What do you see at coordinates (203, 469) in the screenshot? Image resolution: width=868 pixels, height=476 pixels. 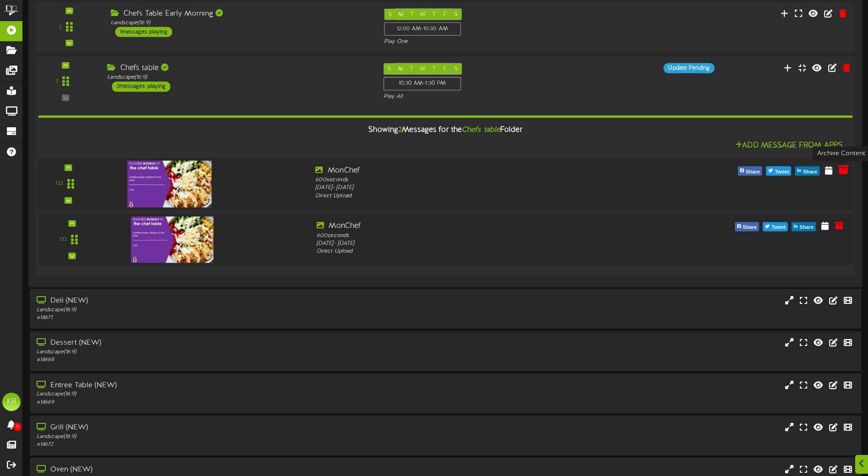 I see `div: Oven (NEW)` at bounding box center [203, 469].